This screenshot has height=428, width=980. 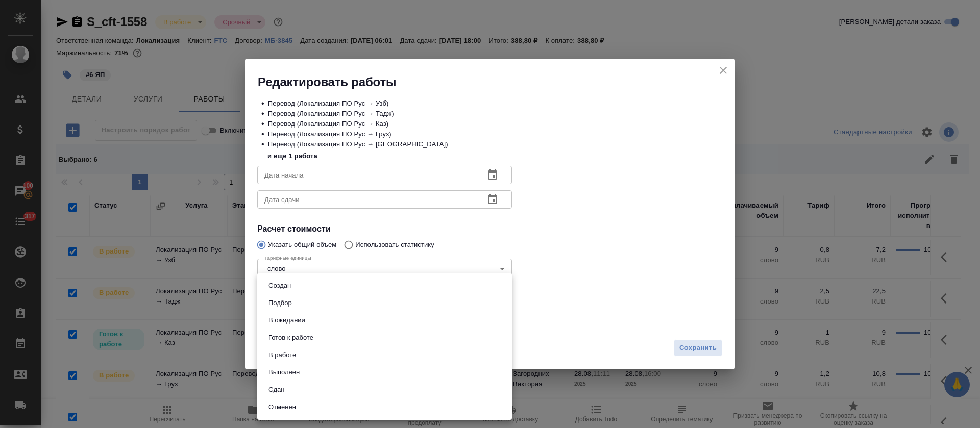 What do you see at coordinates (282, 408) in the screenshot?
I see `button: Отменен` at bounding box center [282, 408].